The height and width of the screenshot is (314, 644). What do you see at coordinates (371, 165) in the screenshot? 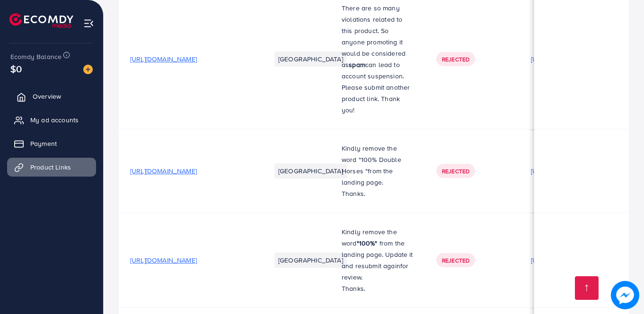
I see `span: 100% Double Horses "` at bounding box center [371, 165].